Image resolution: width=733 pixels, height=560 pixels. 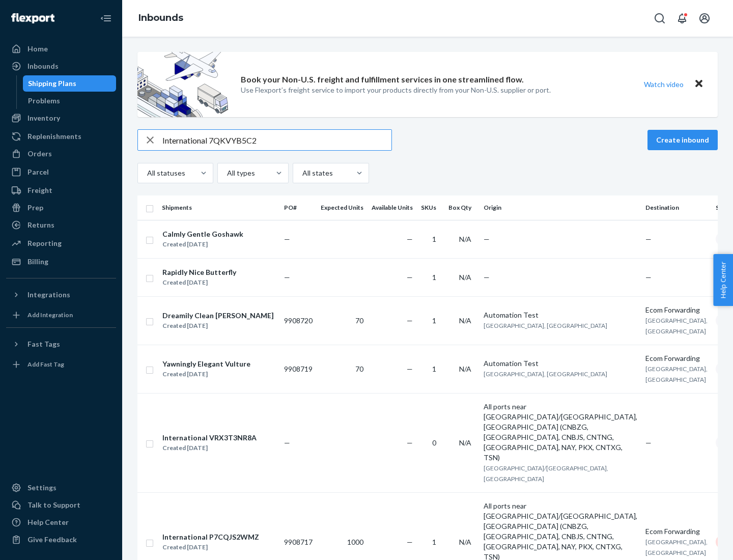 I want to click on button: Open account menu, so click(x=705, y=18).